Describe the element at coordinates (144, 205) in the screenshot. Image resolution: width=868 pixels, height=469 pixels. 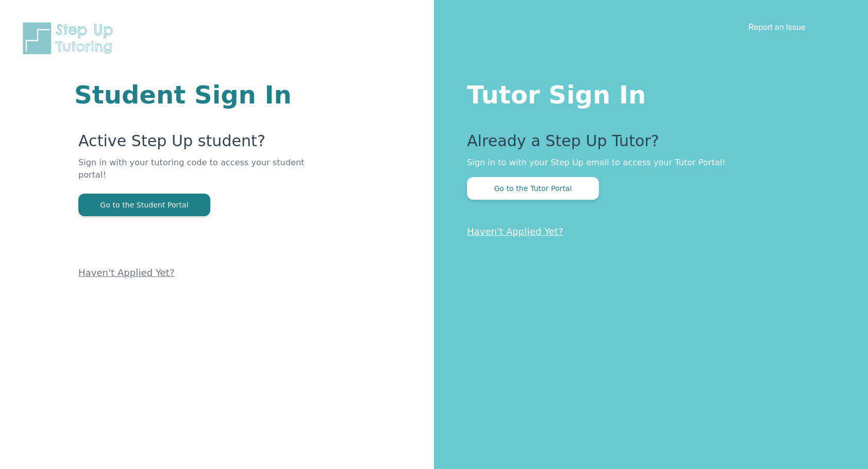
I see `button: Go to the Student Portal` at that location.